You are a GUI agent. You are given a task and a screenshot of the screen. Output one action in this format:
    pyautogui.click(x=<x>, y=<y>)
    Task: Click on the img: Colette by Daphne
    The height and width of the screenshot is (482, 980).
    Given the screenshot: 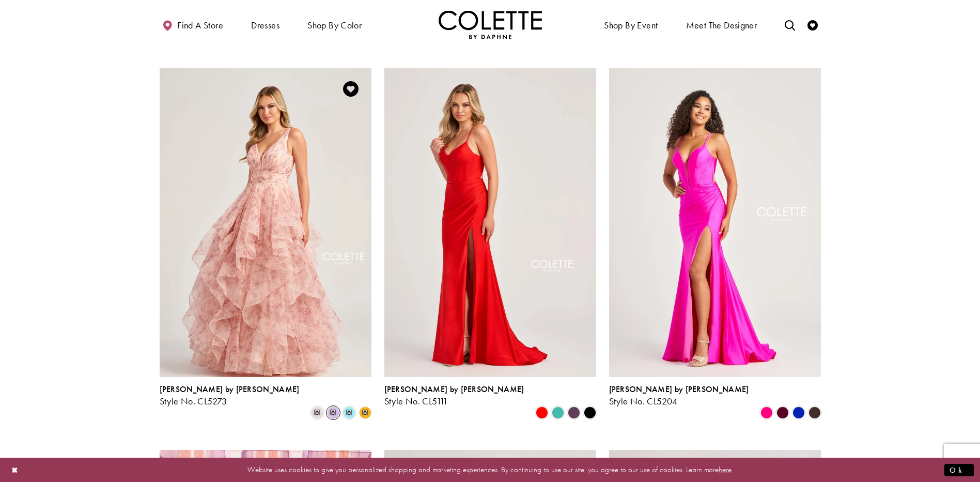 What is the action you would take?
    pyautogui.click(x=490, y=24)
    